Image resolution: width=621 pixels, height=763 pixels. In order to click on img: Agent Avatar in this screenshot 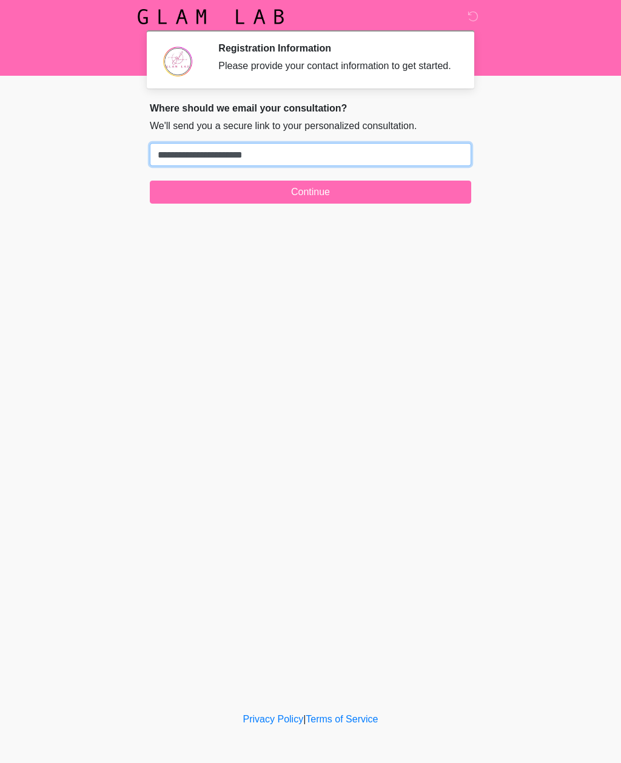, I will do `click(177, 61)`.